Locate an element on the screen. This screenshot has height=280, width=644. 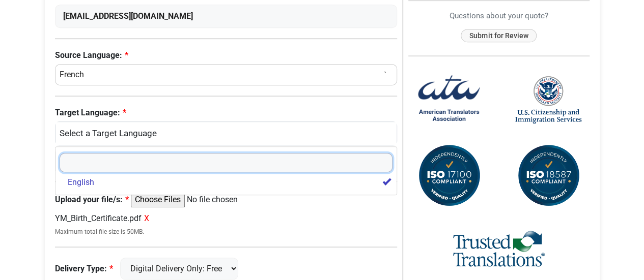
h6: Questions about your quote? is located at coordinates (499, 16).